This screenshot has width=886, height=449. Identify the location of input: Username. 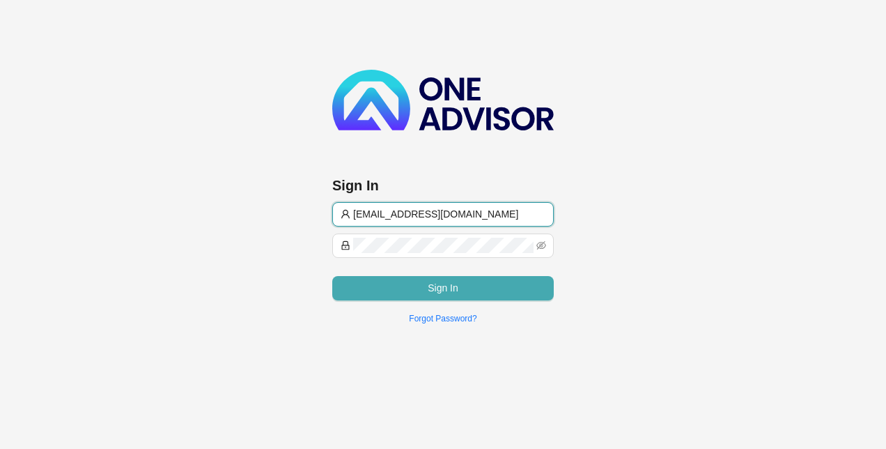
(449, 214).